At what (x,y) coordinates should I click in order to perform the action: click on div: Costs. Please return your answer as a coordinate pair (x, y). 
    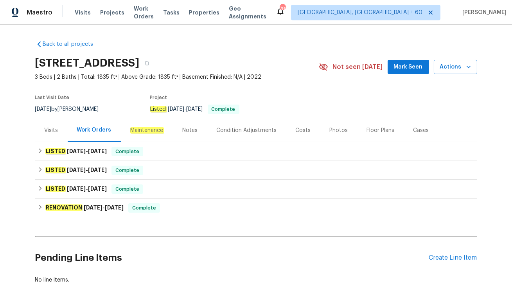
    Looking at the image, I should click on (303, 130).